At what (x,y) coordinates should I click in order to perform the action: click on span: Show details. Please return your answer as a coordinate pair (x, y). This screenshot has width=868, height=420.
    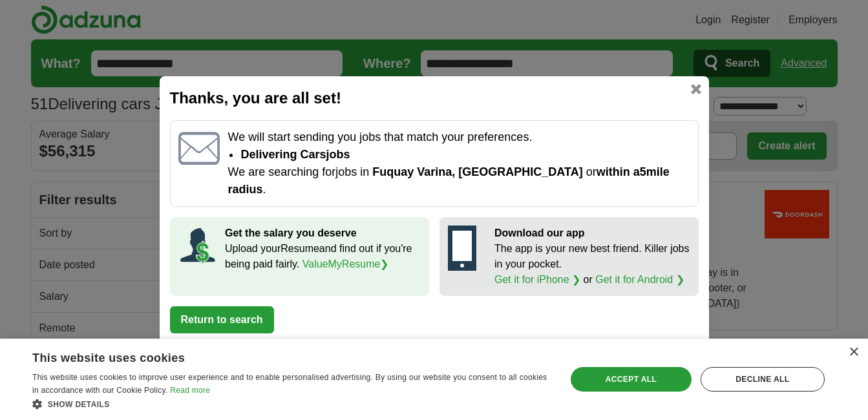
    Looking at the image, I should click on (79, 404).